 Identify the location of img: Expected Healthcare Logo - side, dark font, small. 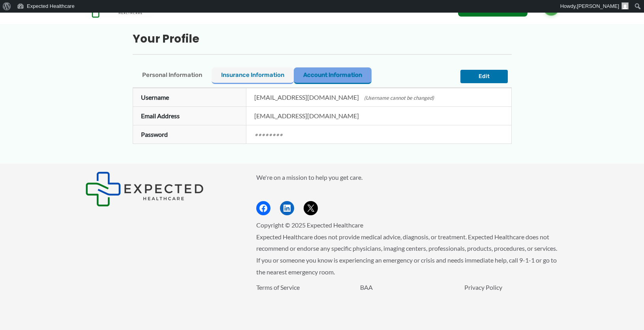
(145, 189).